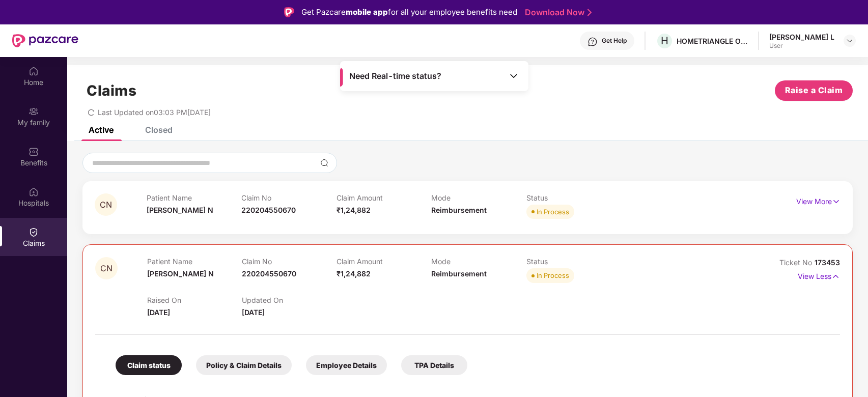 The image size is (868, 397). Describe the element at coordinates (797, 262) in the screenshot. I see `span: Ticket No` at that location.